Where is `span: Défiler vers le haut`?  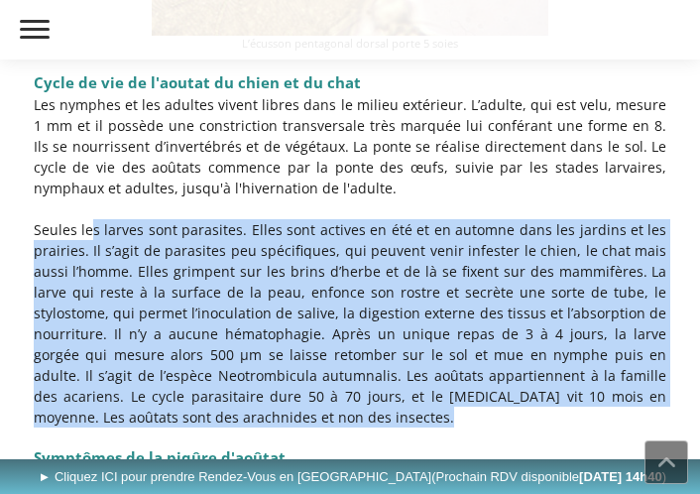
span: Défiler vers le haut is located at coordinates (666, 462).